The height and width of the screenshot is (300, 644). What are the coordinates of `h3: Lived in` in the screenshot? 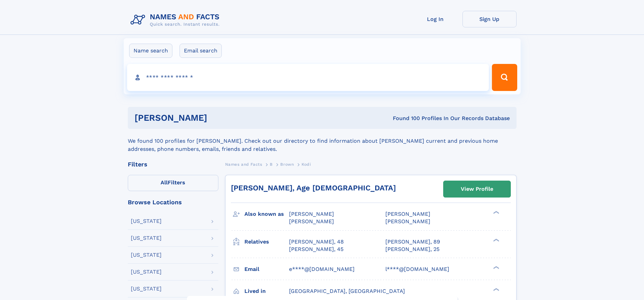 It's located at (267, 291).